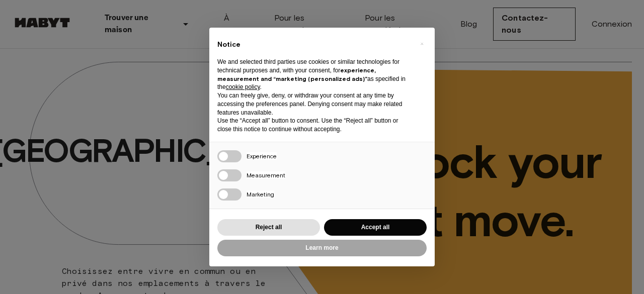 The height and width of the screenshot is (294, 644). I want to click on button: Accept all, so click(376, 227).